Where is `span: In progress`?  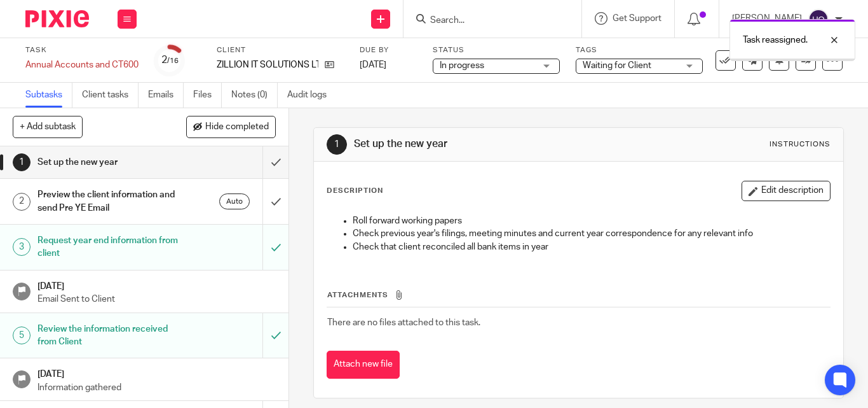
span: In progress is located at coordinates (462, 66).